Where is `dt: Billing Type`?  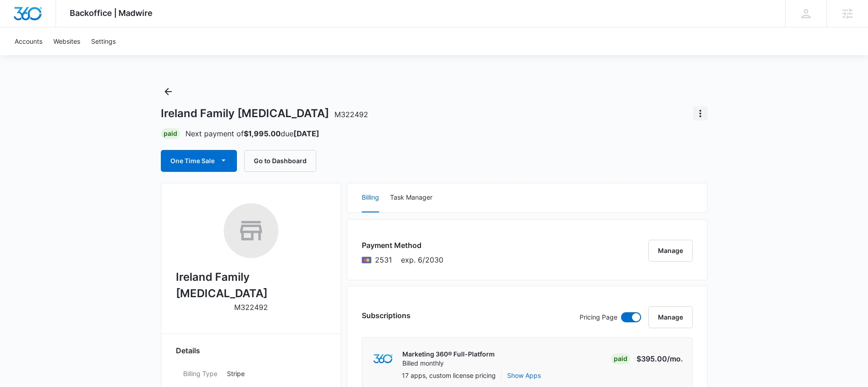 dt: Billing Type is located at coordinates (202, 373).